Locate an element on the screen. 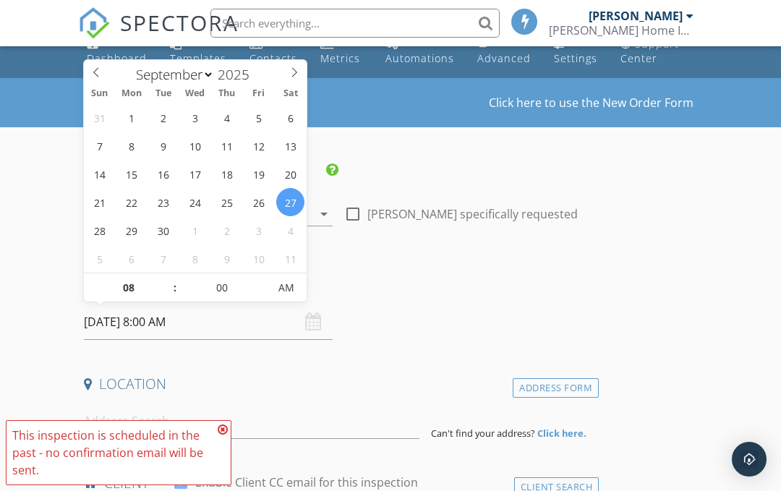  span: September 14, 2025 is located at coordinates (99, 173).